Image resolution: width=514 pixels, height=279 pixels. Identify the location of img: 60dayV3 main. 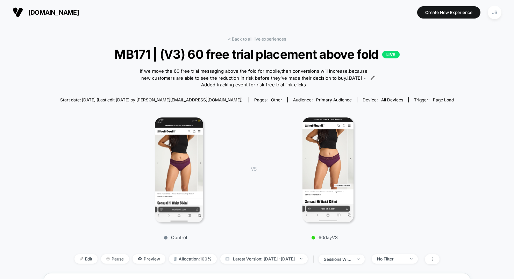
(328, 170).